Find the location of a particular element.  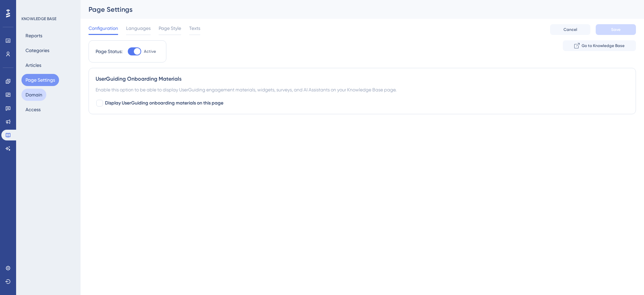

span: Go to Knowledge Base is located at coordinates (603, 45).